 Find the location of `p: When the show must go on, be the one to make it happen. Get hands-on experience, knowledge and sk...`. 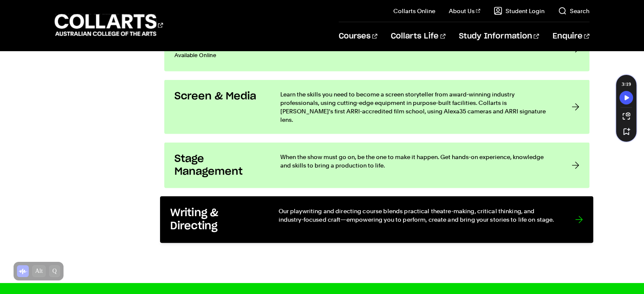

p: When the show must go on, be the one to make it happen. Get hands-on experience, knowledge and sk... is located at coordinates (417, 161).